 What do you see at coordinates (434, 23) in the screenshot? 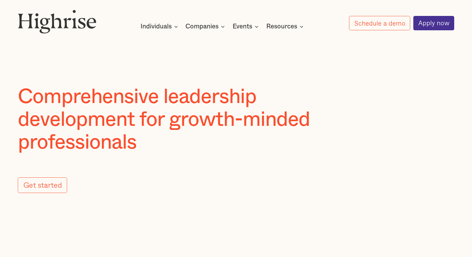
I see `a: Apply now` at bounding box center [434, 23].